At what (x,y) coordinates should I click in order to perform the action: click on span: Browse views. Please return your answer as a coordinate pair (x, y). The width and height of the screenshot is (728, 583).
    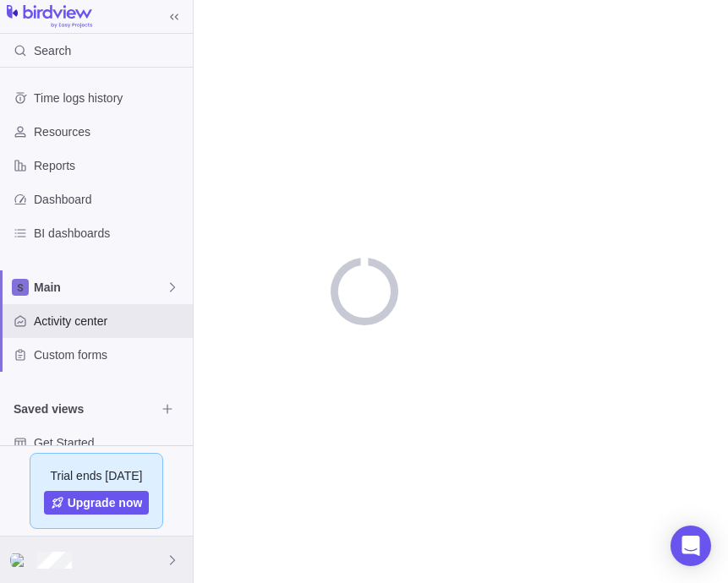
    Looking at the image, I should click on (168, 409).